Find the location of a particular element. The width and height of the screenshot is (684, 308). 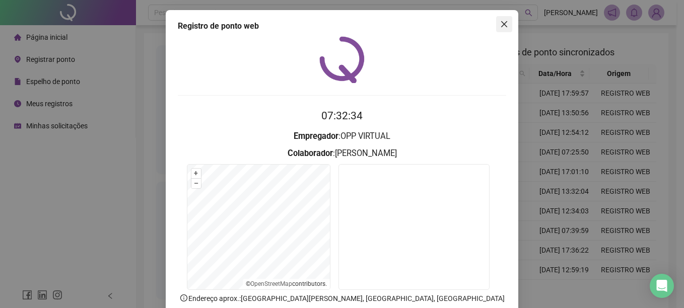

a: OpenStreetMap is located at coordinates (271, 284).